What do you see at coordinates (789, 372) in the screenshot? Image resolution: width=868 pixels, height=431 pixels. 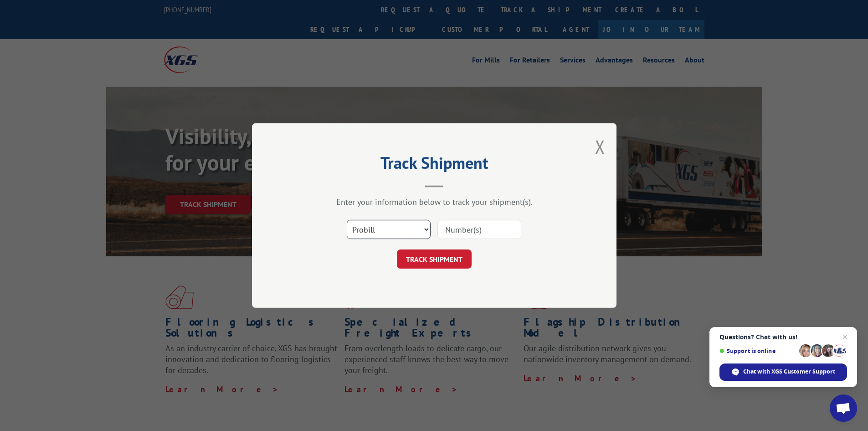 I see `span: Chat with XGS Customer Support` at bounding box center [789, 372].